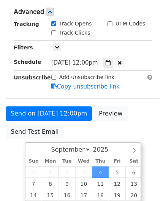 This screenshot has height=201, width=166. Describe the element at coordinates (67, 195) in the screenshot. I see `span: September 16, 2025` at that location.